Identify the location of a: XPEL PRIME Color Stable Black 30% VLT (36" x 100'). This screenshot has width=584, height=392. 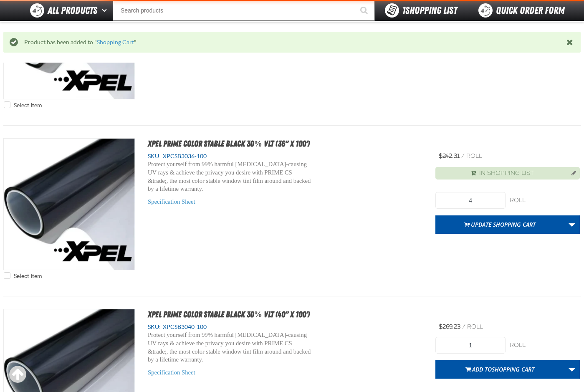
(228, 143).